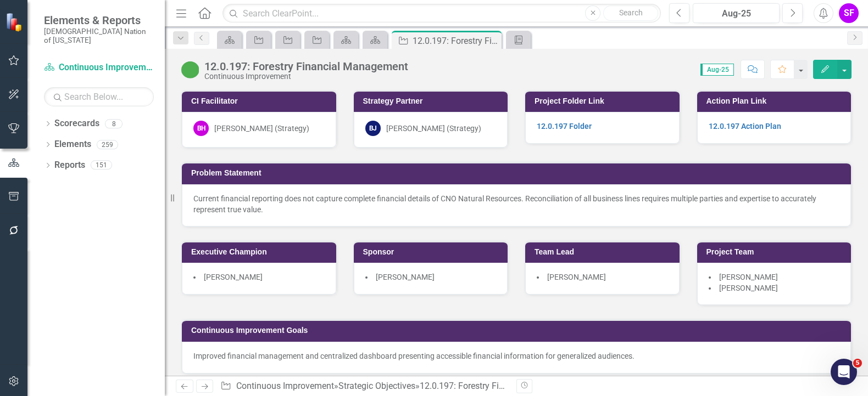 The image size is (868, 396). Describe the element at coordinates (736, 13) in the screenshot. I see `button: Aug-25` at that location.